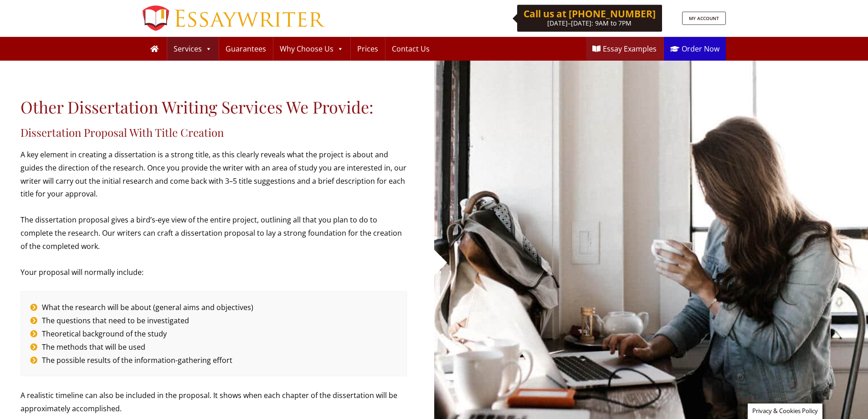  What do you see at coordinates (214, 233) in the screenshot?
I see `p: The dissertation proposal gives a bird’s-eye view of the entire project, outlining all that you p...` at bounding box center [214, 233].